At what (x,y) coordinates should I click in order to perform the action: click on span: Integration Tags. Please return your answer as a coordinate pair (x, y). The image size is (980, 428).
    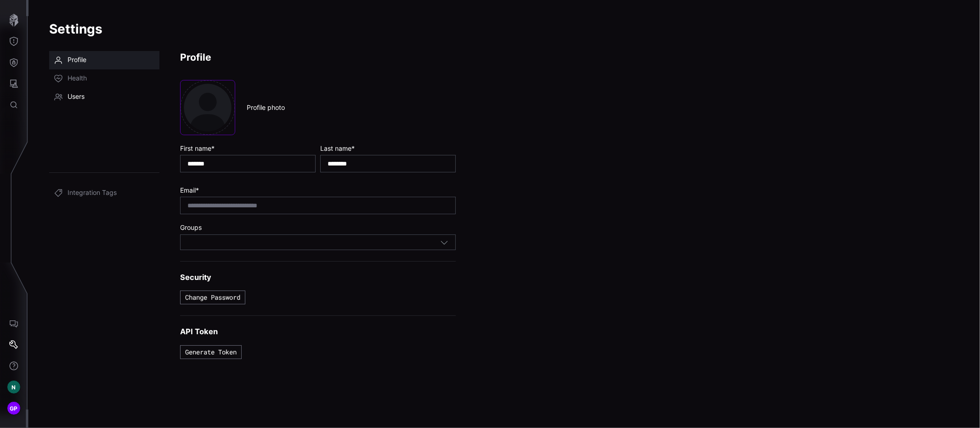
    Looking at the image, I should click on (92, 193).